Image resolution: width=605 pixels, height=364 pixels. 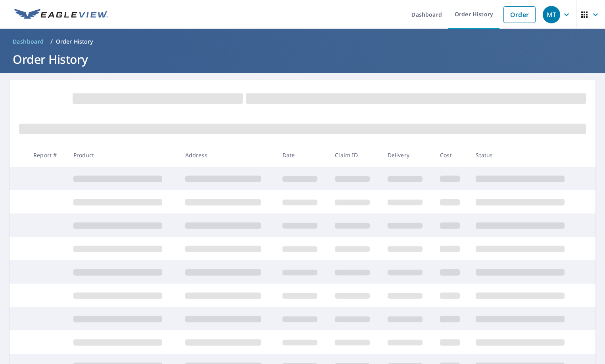 I want to click on th: Delivery, so click(x=407, y=155).